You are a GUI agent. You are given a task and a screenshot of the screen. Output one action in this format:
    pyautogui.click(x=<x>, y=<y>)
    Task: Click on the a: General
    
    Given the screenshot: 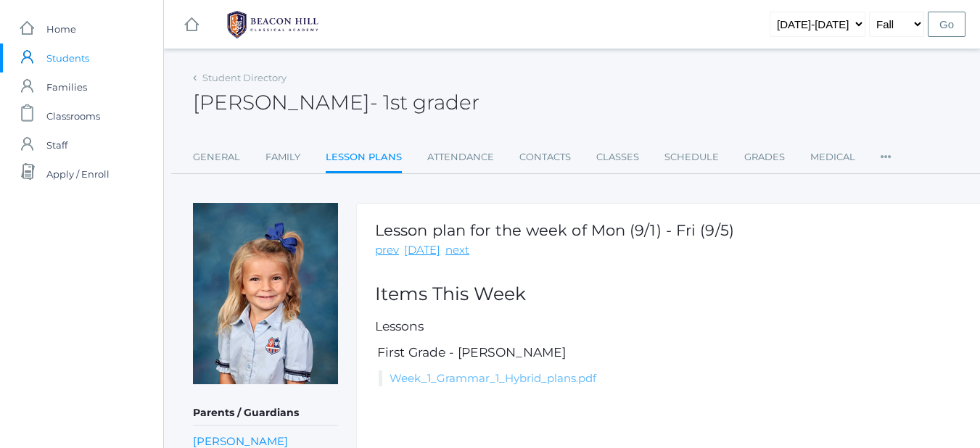 What is the action you would take?
    pyautogui.click(x=217, y=157)
    